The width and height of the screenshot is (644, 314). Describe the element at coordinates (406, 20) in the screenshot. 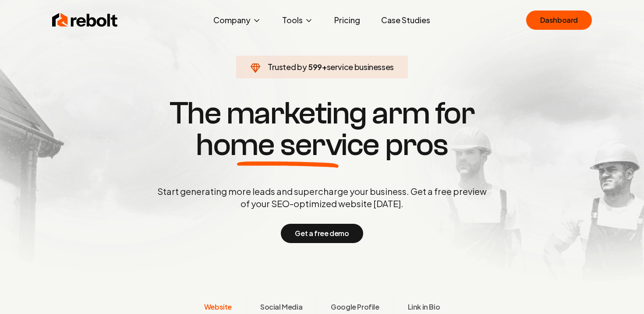

I see `a: Case Studies` at that location.